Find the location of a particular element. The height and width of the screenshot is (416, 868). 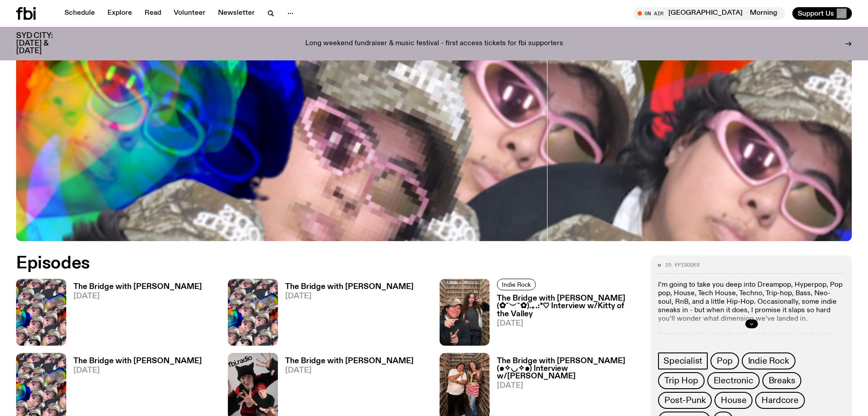

span: Support Us is located at coordinates (815, 14).